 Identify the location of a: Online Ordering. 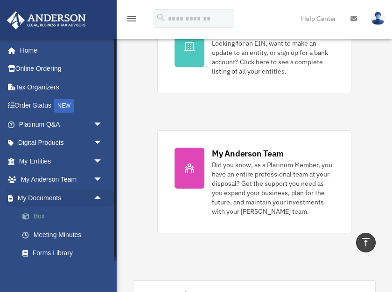
(62, 69).